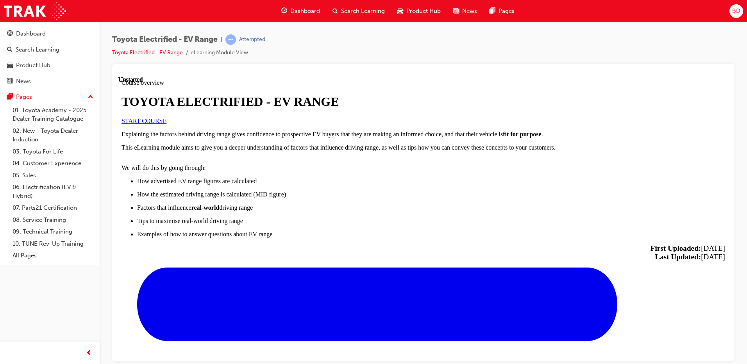  Describe the element at coordinates (305, 88) in the screenshot. I see `p: We will do this by going through:` at that location.